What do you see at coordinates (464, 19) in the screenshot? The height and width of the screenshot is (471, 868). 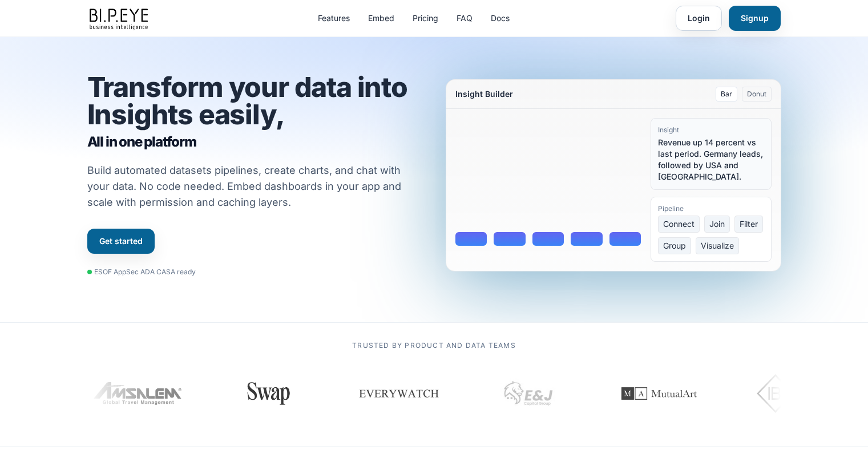 I see `a: FAQ` at bounding box center [464, 19].